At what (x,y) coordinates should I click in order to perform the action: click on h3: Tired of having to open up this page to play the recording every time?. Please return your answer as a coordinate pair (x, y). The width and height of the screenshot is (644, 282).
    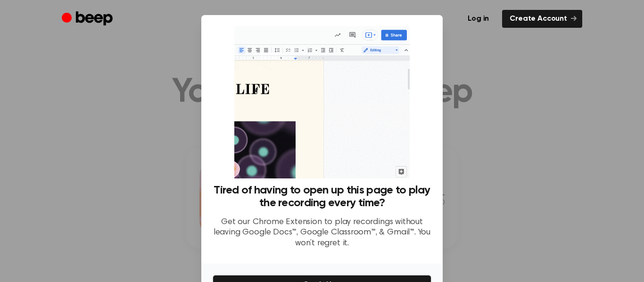
    Looking at the image, I should click on (322, 197).